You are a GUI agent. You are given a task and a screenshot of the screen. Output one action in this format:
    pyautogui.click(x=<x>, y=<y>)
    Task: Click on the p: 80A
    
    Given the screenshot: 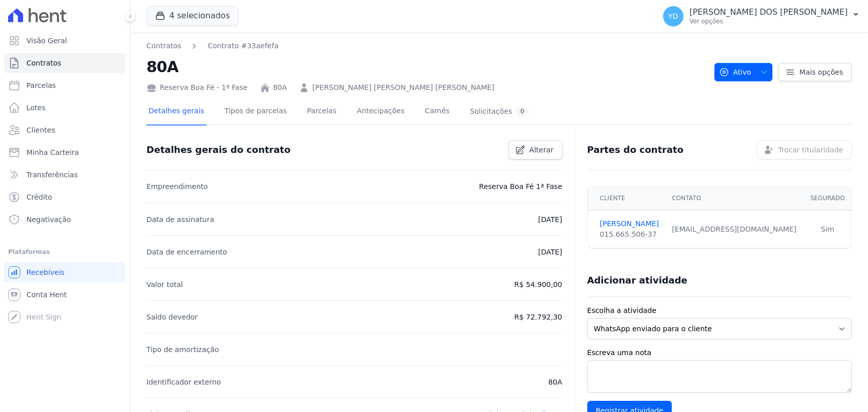 What is the action you would take?
    pyautogui.click(x=555, y=382)
    